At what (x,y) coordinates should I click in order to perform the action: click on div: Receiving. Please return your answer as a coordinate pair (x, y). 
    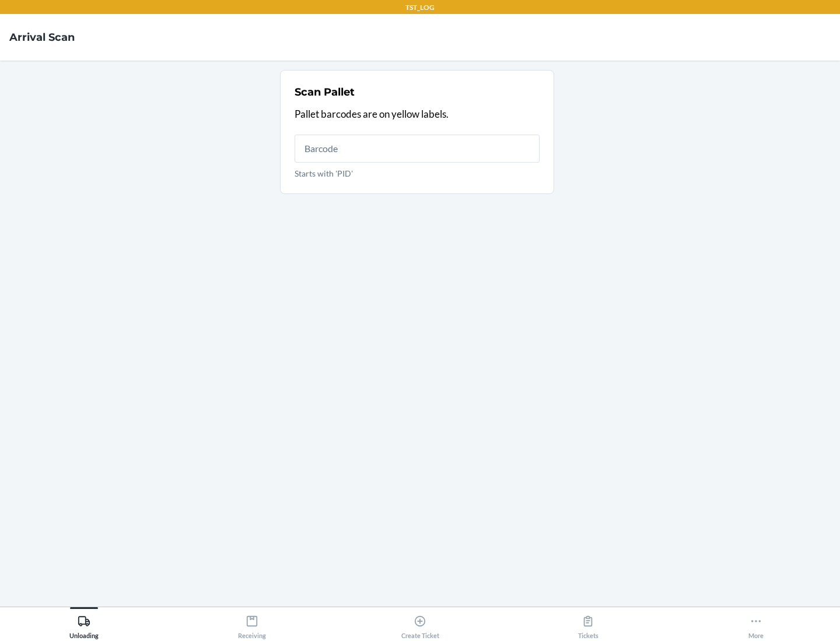
    Looking at the image, I should click on (252, 625).